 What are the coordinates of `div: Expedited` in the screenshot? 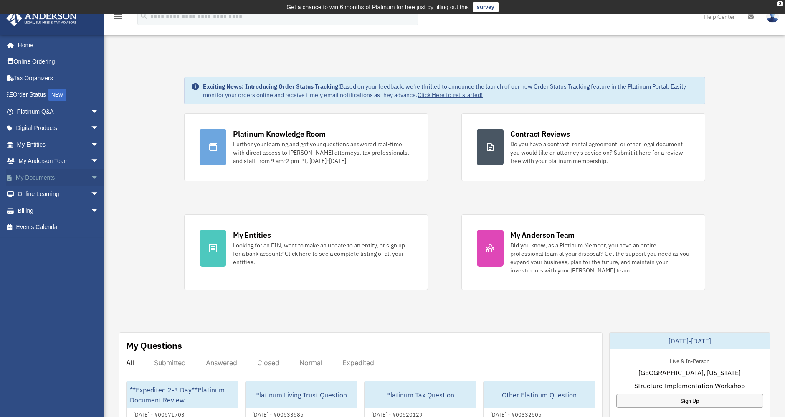 It's located at (358, 362).